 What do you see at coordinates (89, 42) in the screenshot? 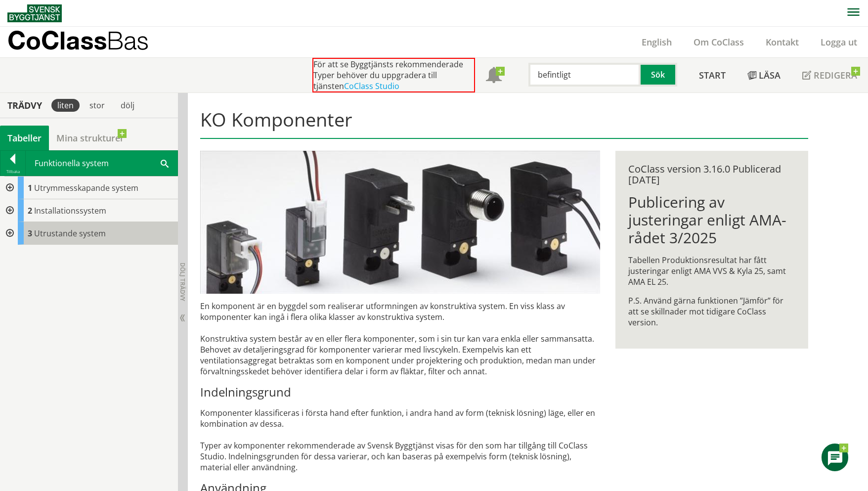
I see `a: CoClassBas` at bounding box center [89, 42].